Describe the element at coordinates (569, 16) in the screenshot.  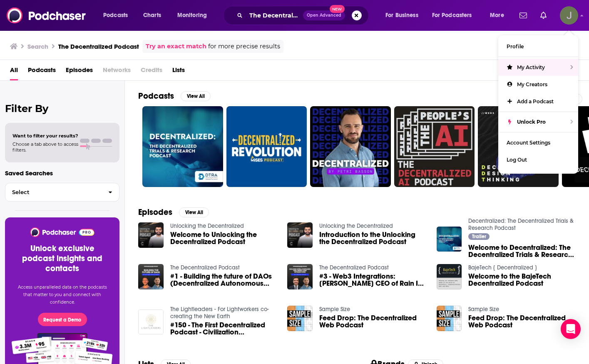
I see `span: Logged in as jon47193` at that location.